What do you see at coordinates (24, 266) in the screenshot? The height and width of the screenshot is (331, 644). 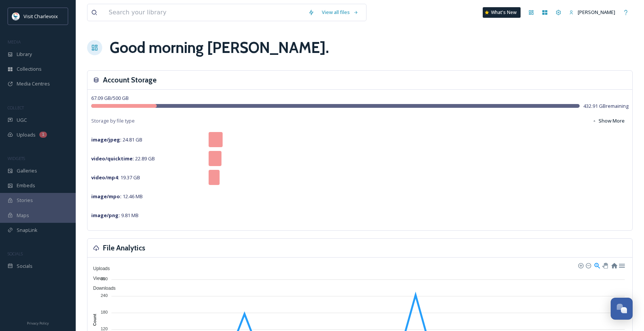 I see `span: Socials` at bounding box center [24, 266].